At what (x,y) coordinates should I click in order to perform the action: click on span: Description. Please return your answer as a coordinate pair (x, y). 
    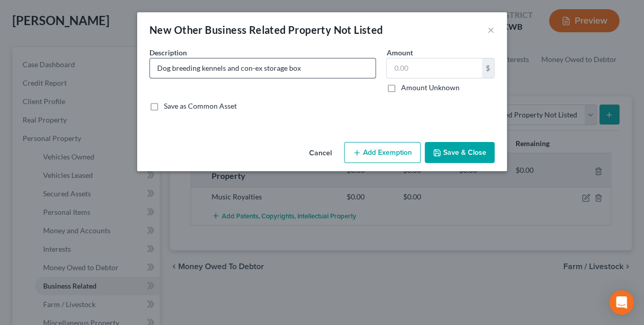
    Looking at the image, I should click on (168, 52).